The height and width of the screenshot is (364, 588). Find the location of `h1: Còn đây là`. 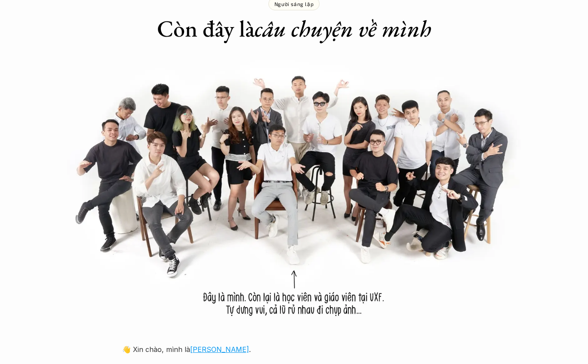

h1: Còn đây là is located at coordinates (294, 28).